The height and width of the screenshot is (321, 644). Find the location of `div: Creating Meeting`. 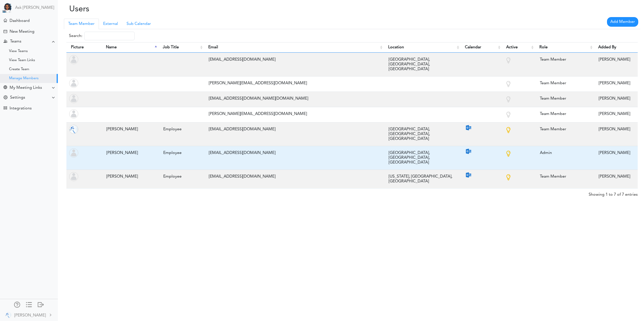

div: Creating Meeting is located at coordinates (5, 32).